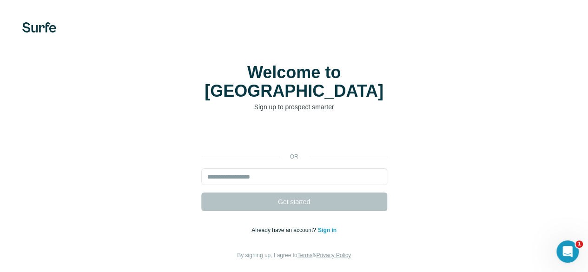  What do you see at coordinates (294, 255) in the screenshot?
I see `span: By signing up, I agree to &` at bounding box center [294, 255].